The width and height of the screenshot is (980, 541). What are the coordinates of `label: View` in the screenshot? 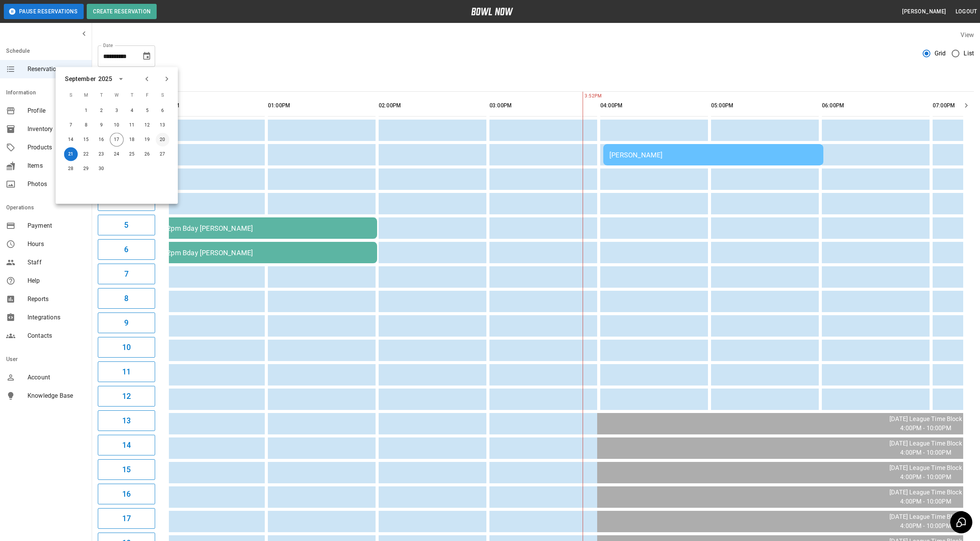 It's located at (967, 35).